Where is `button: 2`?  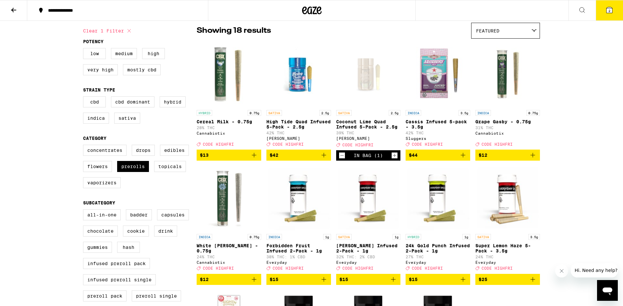
button: 2 is located at coordinates (609, 10).